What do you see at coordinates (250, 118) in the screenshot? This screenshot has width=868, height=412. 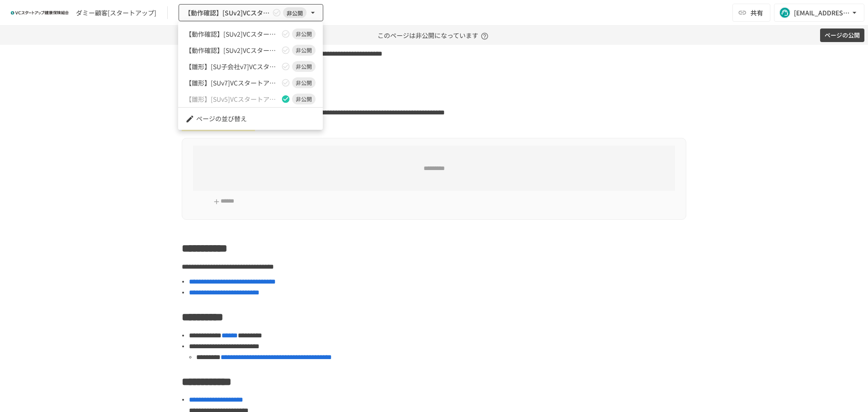 I see `li: ページの並び替え` at bounding box center [250, 118].